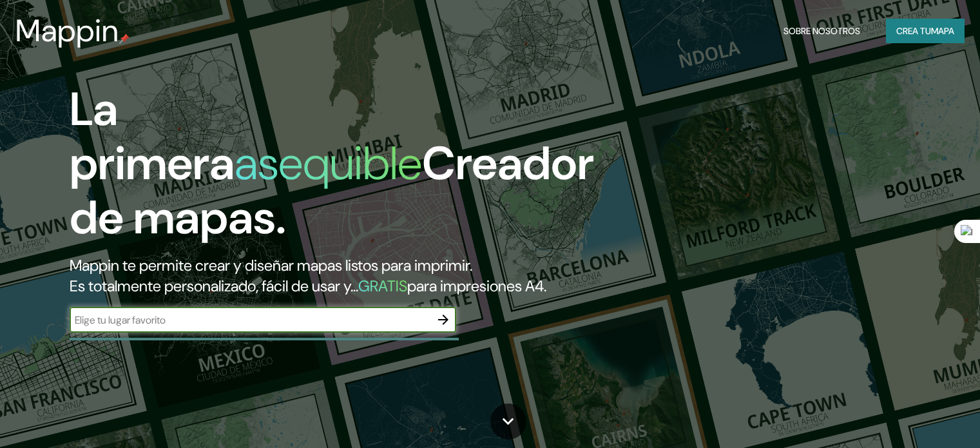 The width and height of the screenshot is (980, 448). I want to click on button: Crea tumapa, so click(925, 31).